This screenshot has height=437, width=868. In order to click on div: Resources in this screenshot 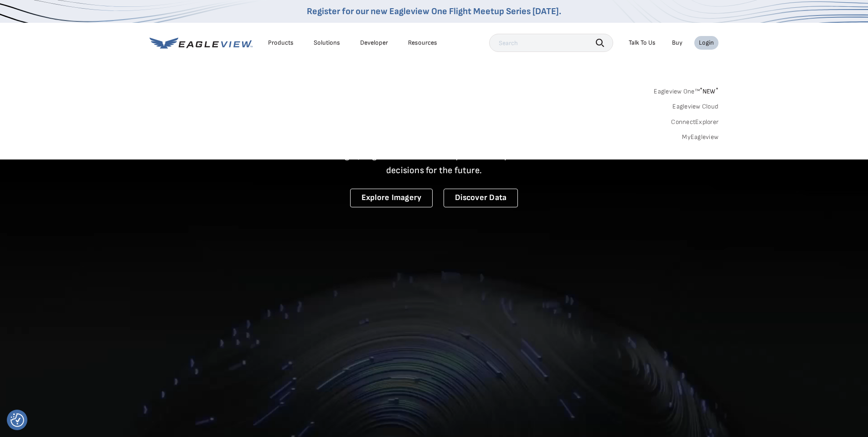, I will do `click(423, 42)`.